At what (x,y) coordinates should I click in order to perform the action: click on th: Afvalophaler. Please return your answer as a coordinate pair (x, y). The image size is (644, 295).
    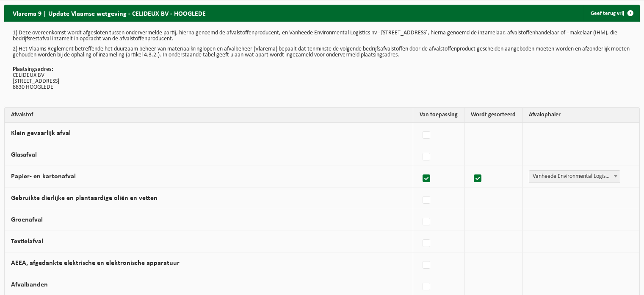
    Looking at the image, I should click on (581, 115).